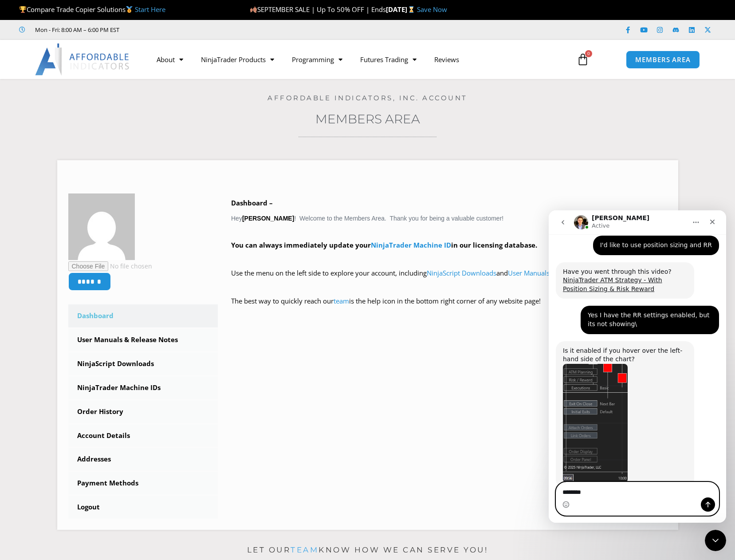 The image size is (735, 560). What do you see at coordinates (388, 59) in the screenshot?
I see `a: Futures Trading` at bounding box center [388, 59].